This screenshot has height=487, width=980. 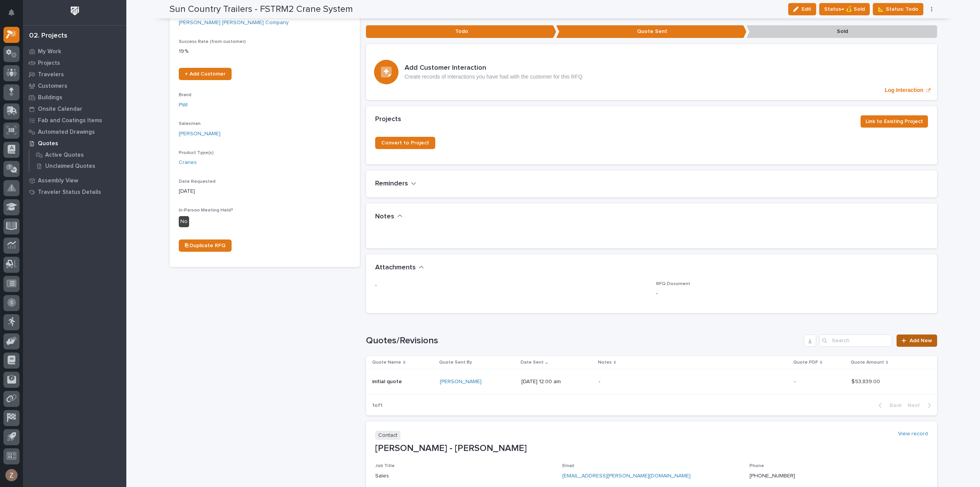 What do you see at coordinates (805, 362) in the screenshot?
I see `p: Quote PDF` at bounding box center [805, 362].